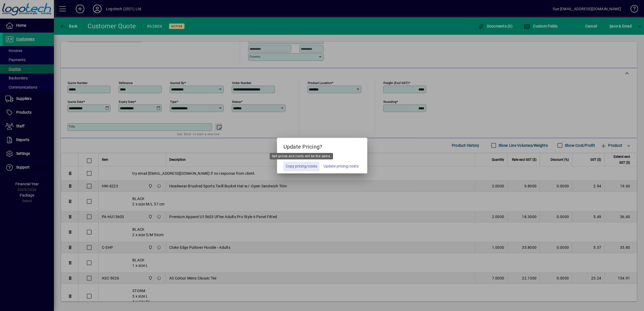 This screenshot has width=644, height=311. What do you see at coordinates (301, 166) in the screenshot?
I see `span: Copy pricing/costs` at bounding box center [301, 166].